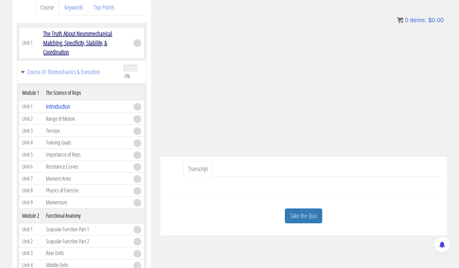 The width and height of the screenshot is (459, 268). What do you see at coordinates (418, 20) in the screenshot?
I see `span: items:` at bounding box center [418, 20].